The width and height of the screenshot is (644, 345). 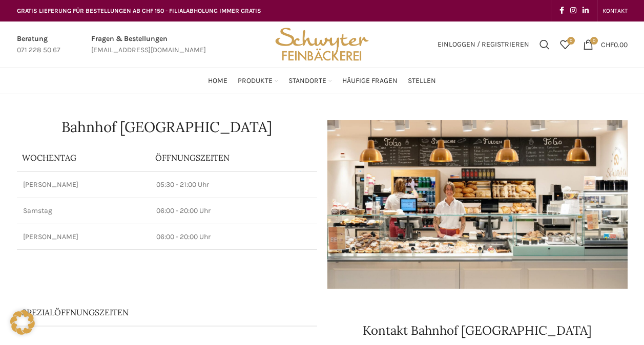 What do you see at coordinates (586, 11) in the screenshot?
I see `a: Linkedin social link` at bounding box center [586, 11].